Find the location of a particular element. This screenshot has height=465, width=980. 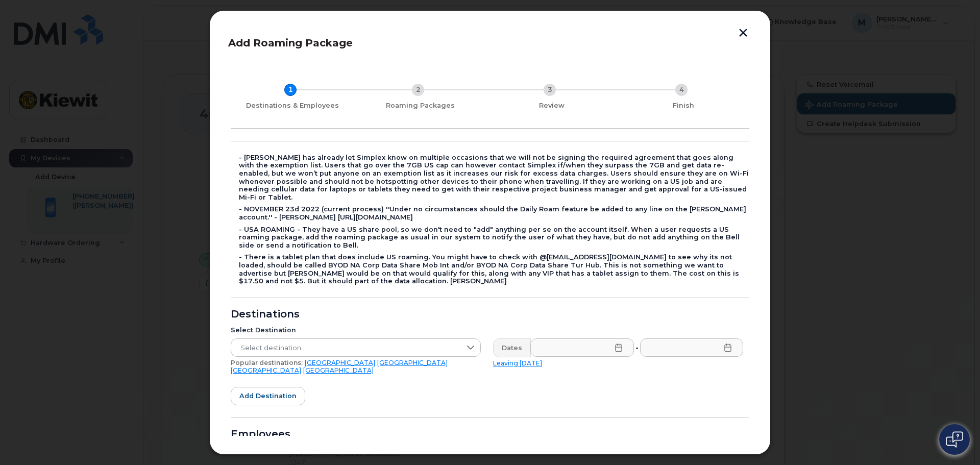

div: 3 is located at coordinates (550, 90).